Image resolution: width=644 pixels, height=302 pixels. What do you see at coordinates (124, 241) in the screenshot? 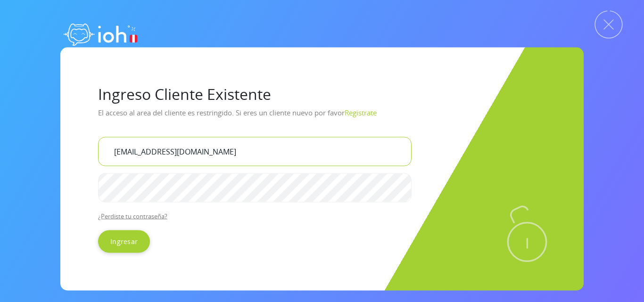
I see `input: Ingresar` at bounding box center [124, 241].